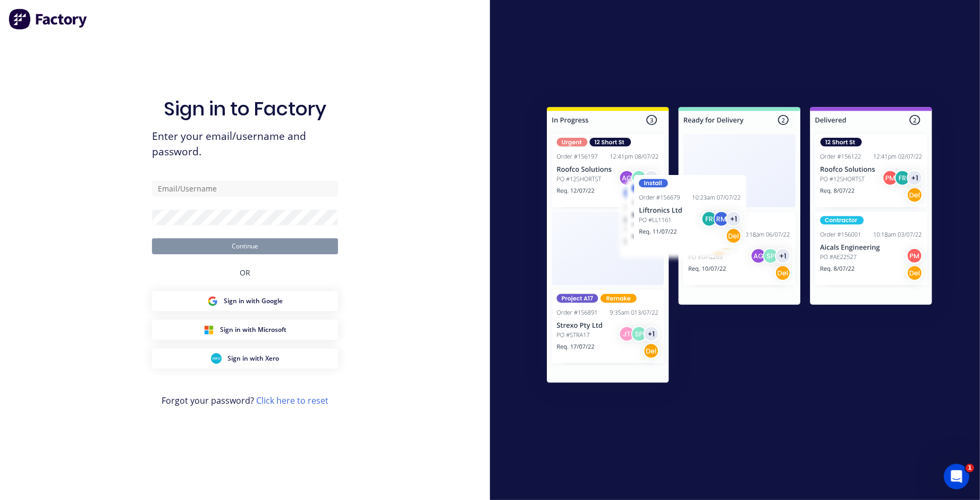  I want to click on button: Xero Sign inSign in with Xero, so click(245, 359).